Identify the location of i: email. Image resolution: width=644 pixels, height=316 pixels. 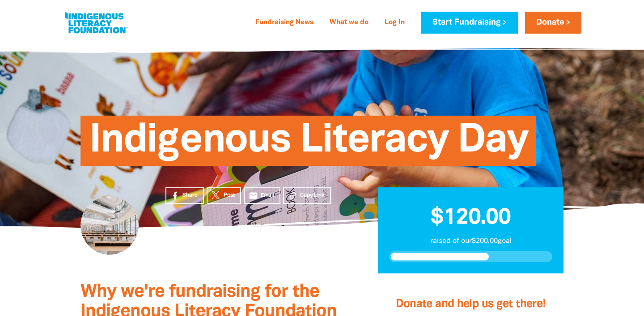
(253, 195).